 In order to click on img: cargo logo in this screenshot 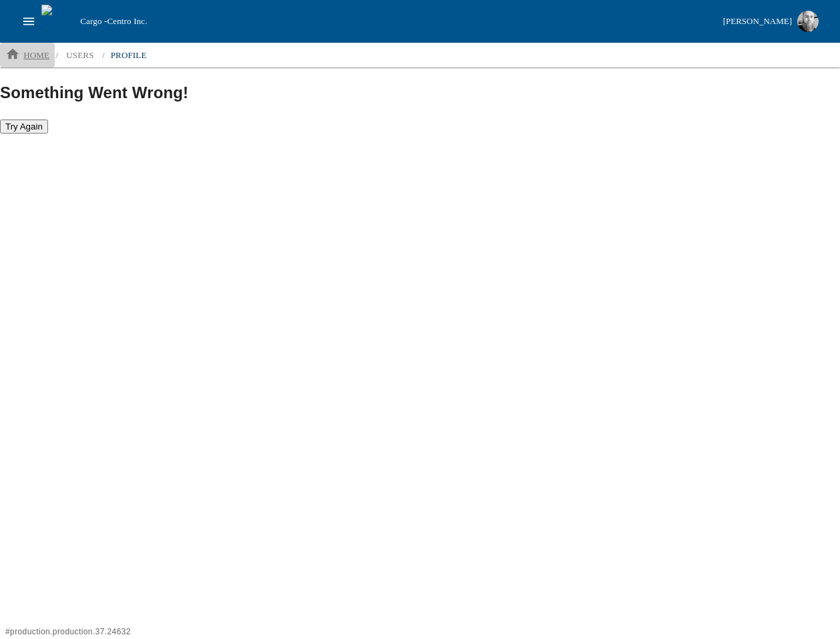, I will do `click(58, 22)`.